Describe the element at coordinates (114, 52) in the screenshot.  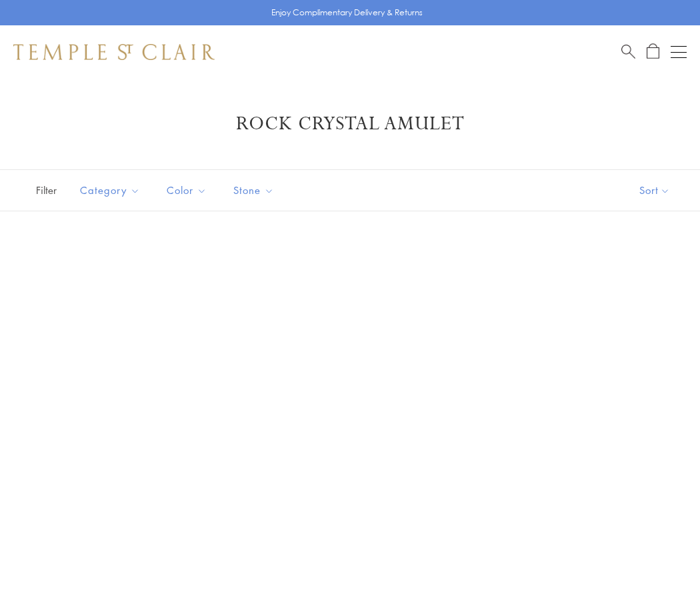
I see `img: Temple St. Clair` at that location.